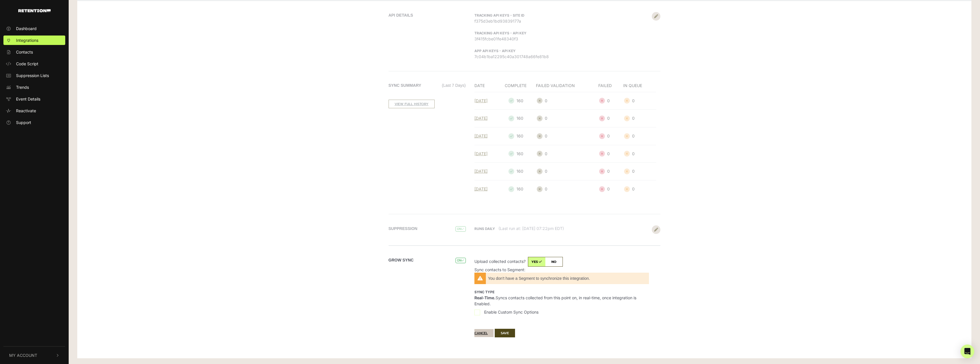 The width and height of the screenshot is (980, 364). Describe the element at coordinates (566, 278) in the screenshot. I see `span: You don't have a Segment to synchronize this integration.` at that location.